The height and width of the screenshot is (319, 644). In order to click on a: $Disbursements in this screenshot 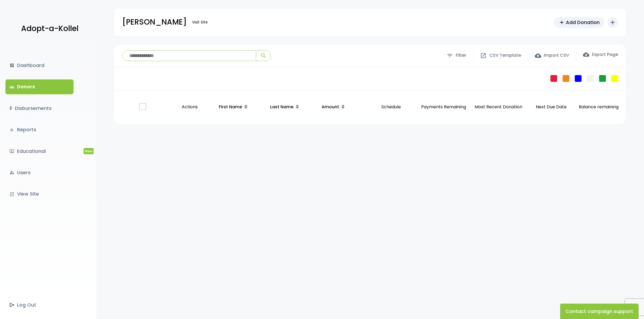, I will do `click(39, 109)`.